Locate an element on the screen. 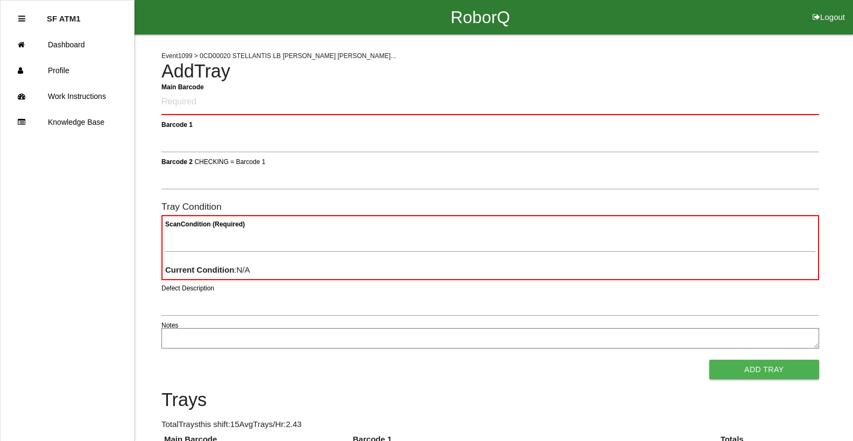 This screenshot has width=853, height=441. label: Defect Description is located at coordinates (188, 289).